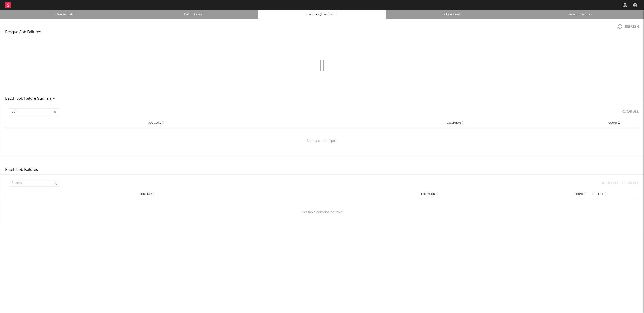  I want to click on button: Refresh, so click(628, 27).